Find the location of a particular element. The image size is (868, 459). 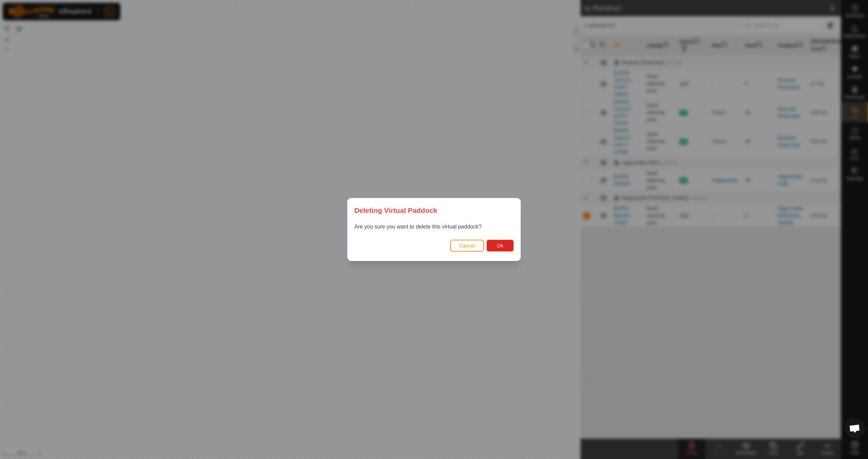

div: Open chat is located at coordinates (855, 428).